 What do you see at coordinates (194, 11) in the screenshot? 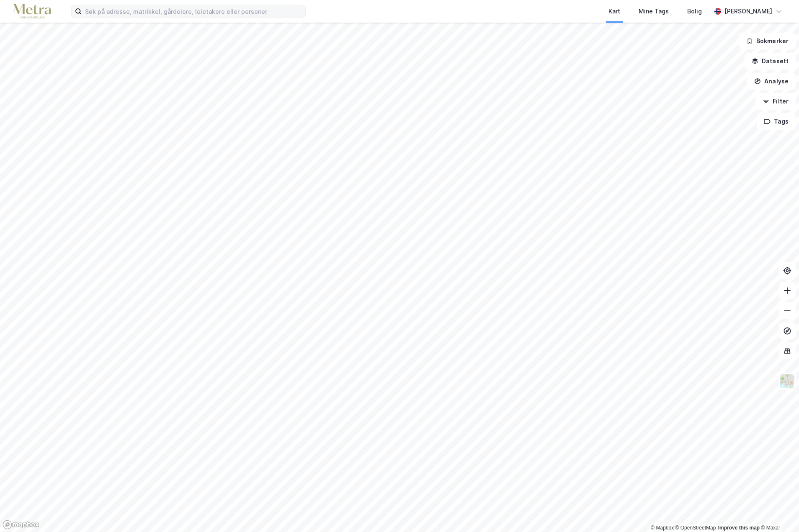
I see `input: Søk på adresse, matrikkel, gårdeiere, leietakere eller personer` at bounding box center [194, 11].